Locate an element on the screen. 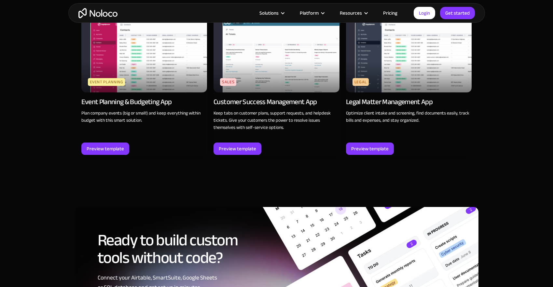 This screenshot has height=287, width=553. div: Customer Success Management App is located at coordinates (265, 102).